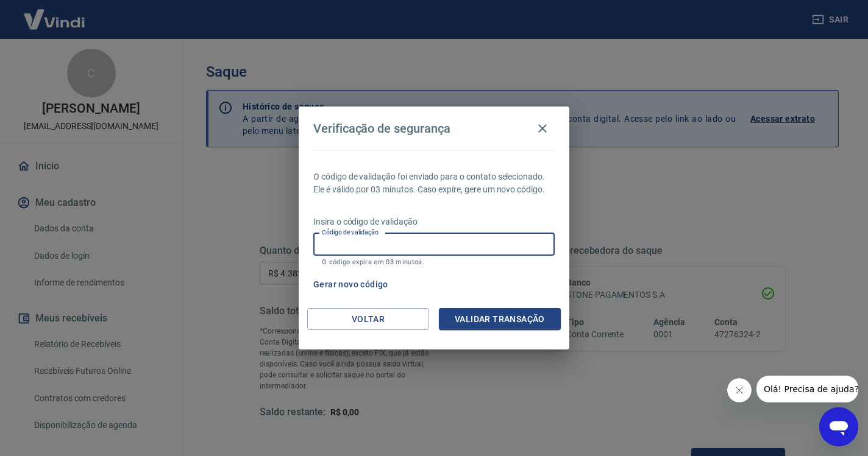 This screenshot has width=868, height=456. I want to click on label: Código de validação, so click(350, 232).